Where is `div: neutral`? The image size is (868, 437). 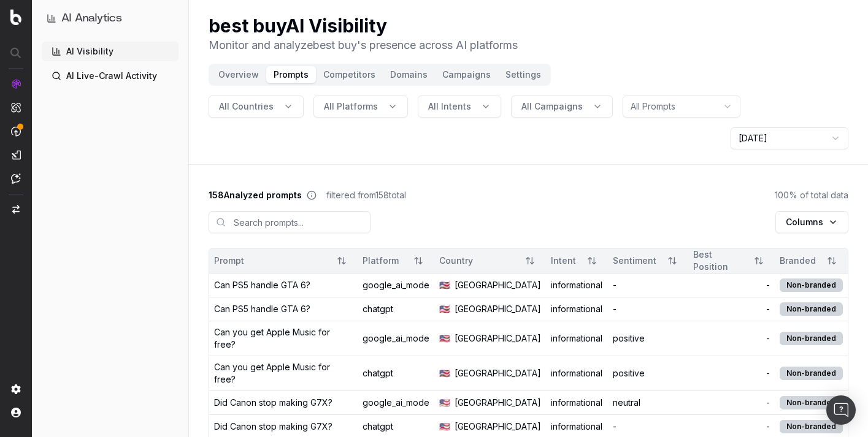
div: neutral is located at coordinates (647, 403).